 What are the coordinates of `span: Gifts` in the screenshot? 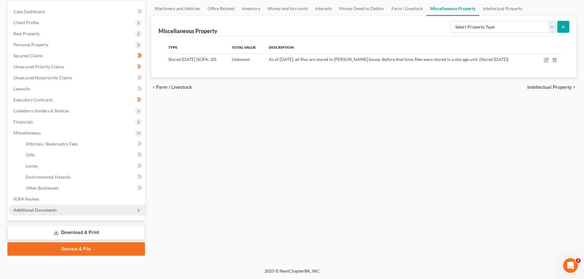 It's located at (30, 155).